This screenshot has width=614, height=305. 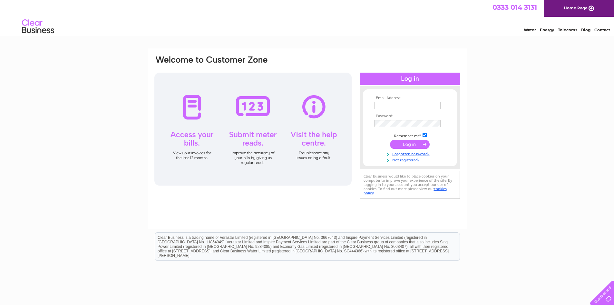 I want to click on a: cookies policy, so click(x=405, y=191).